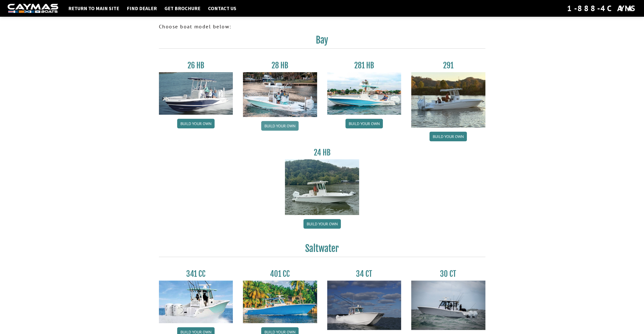 The width and height of the screenshot is (644, 334). What do you see at coordinates (196, 94) in the screenshot?
I see `img: 26_new_photo_resized.jpg` at bounding box center [196, 94].